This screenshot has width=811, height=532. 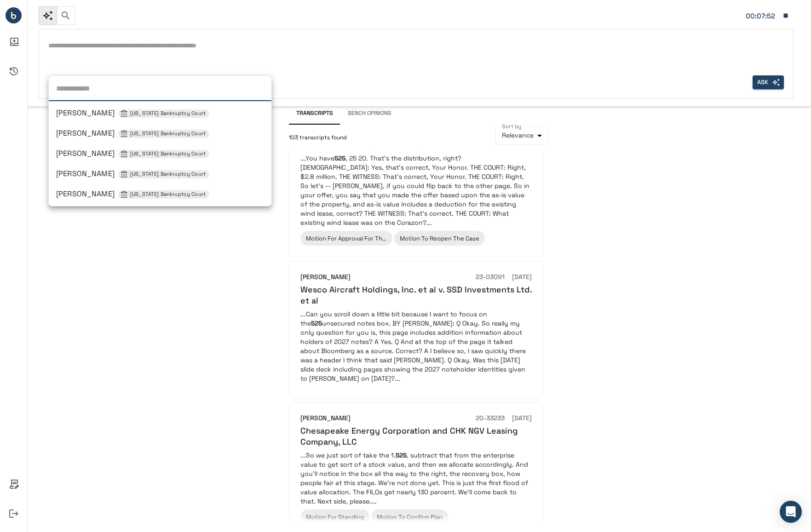 I want to click on button: Matter: 080529, so click(x=767, y=16).